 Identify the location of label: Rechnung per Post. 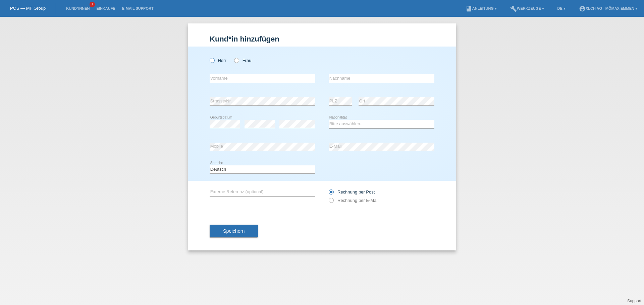
(352, 192).